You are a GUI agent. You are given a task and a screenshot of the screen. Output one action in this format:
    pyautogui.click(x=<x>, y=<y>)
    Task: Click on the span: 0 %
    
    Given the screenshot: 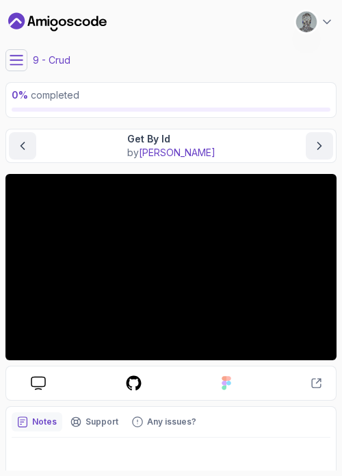 What is the action you would take?
    pyautogui.click(x=20, y=94)
    